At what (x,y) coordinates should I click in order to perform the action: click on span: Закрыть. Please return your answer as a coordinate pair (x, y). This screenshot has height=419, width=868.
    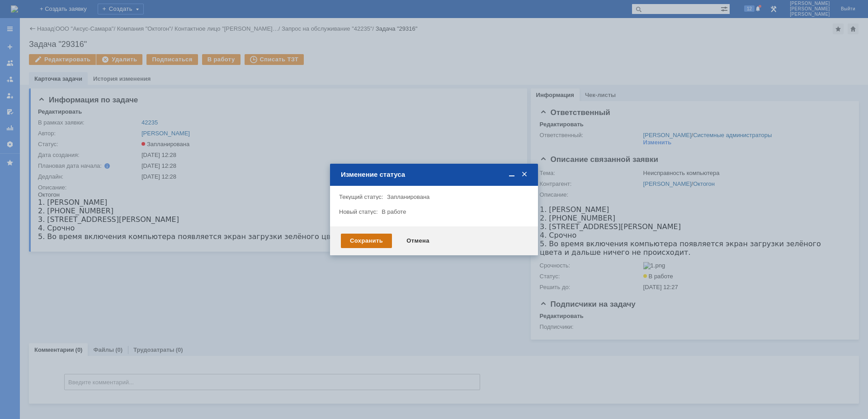
    Looking at the image, I should click on (525, 175).